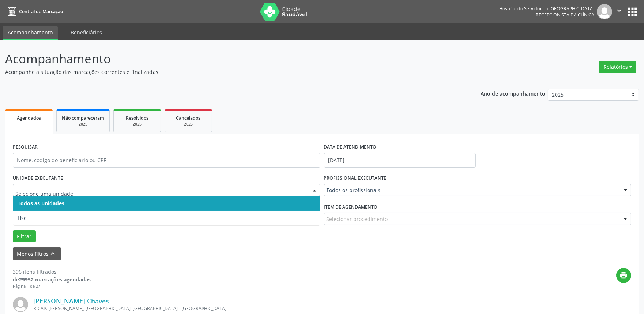 This screenshot has width=644, height=314. Describe the element at coordinates (37, 254) in the screenshot. I see `button: Menos filtroskeyboard_arrow_up` at that location.